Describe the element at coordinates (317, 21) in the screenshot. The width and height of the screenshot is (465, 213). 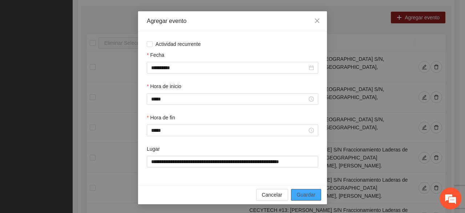
I see `span: close` at that location.